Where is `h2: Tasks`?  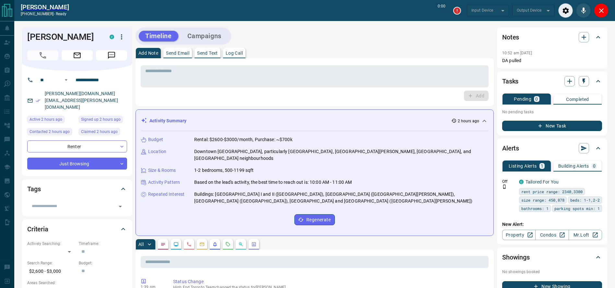 h2: Tasks is located at coordinates (510, 81).